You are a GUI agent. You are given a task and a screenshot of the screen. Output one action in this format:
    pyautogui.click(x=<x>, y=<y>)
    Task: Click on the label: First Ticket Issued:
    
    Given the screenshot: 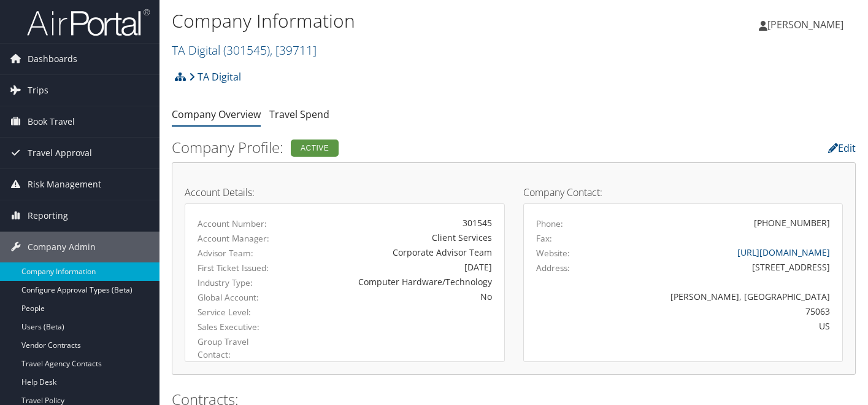 What is the action you would take?
    pyautogui.click(x=240, y=268)
    